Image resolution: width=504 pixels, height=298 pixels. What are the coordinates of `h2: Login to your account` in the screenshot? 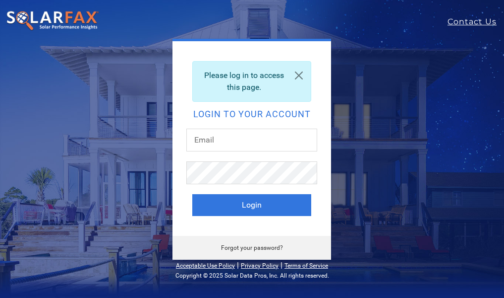 It's located at (252, 114).